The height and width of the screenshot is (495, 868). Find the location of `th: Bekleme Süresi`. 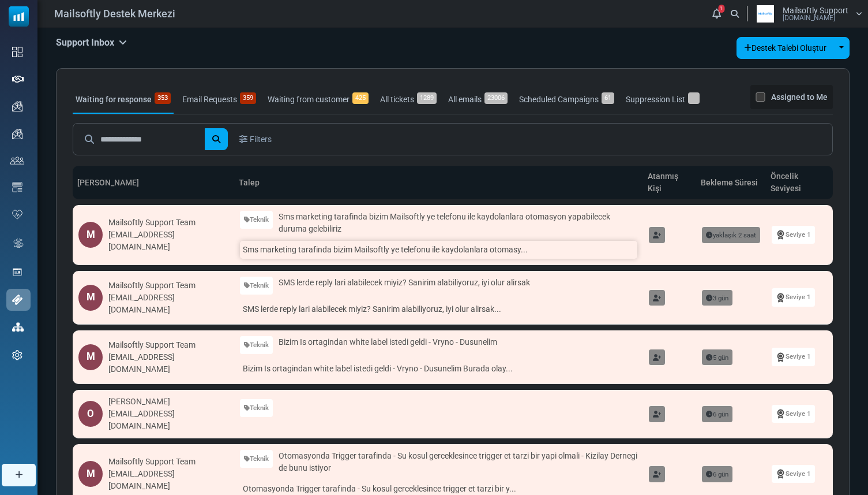

th: Bekleme Süresi is located at coordinates (731, 182).